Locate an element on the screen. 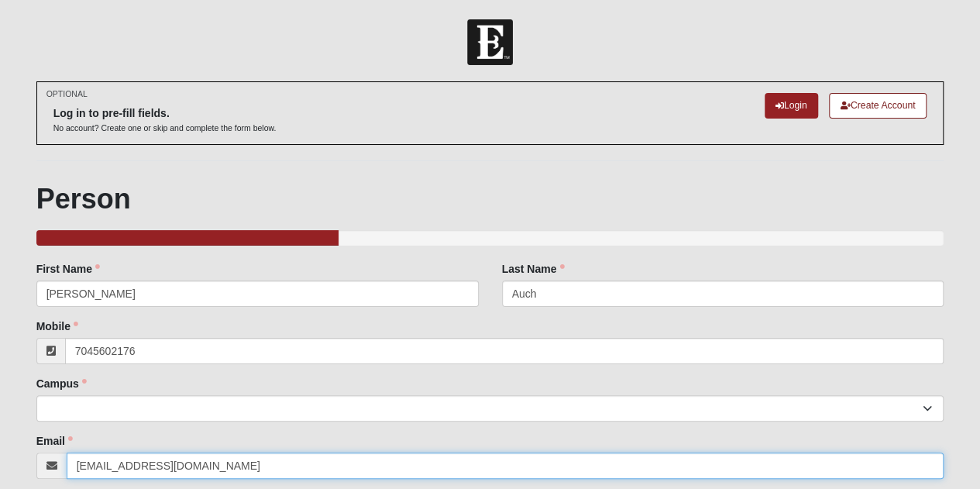 This screenshot has height=489, width=980. img: Church of Eleven22 Logo is located at coordinates (490, 42).